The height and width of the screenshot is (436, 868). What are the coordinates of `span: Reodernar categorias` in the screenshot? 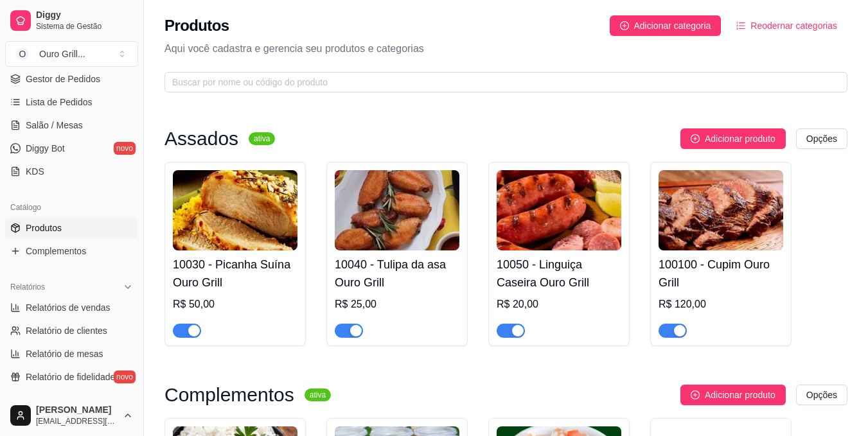 It's located at (793, 26).